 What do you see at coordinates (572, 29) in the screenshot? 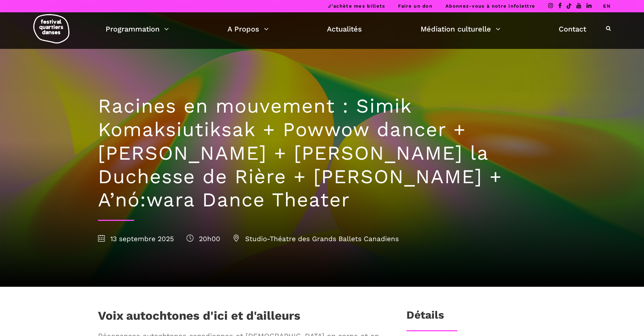
I see `a: Contact` at bounding box center [572, 29].